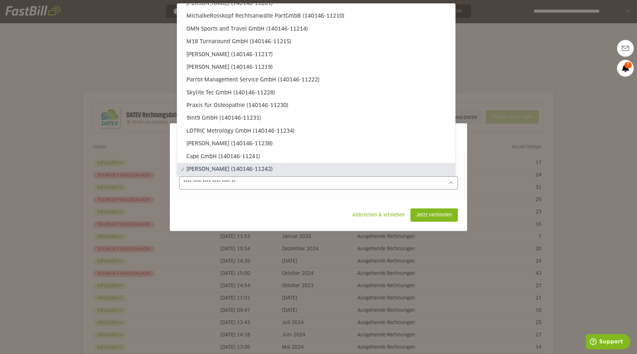 This screenshot has width=637, height=354. Describe the element at coordinates (434, 215) in the screenshot. I see `sl-button: Jetzt verbinden` at that location.